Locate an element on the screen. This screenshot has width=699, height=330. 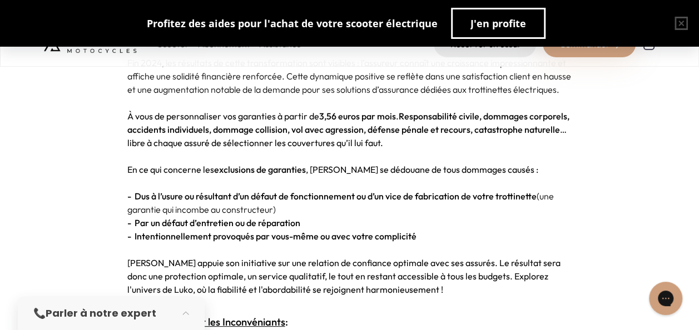
strong: exclusions de garanties is located at coordinates (260, 170).